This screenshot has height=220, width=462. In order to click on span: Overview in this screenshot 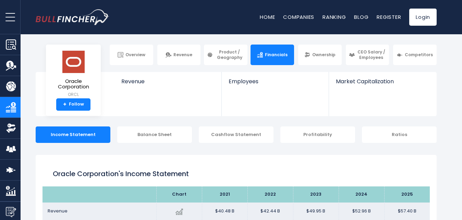, I will do `click(135, 55)`.